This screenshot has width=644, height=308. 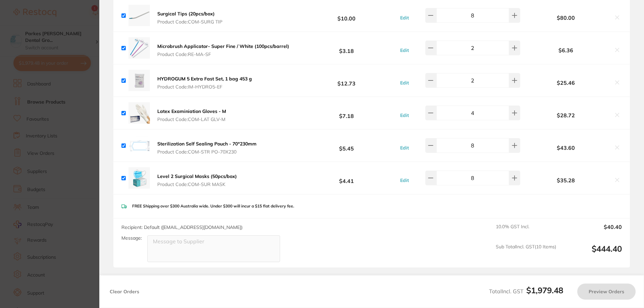 I want to click on b: Microbrush Applicator- Super Fine / White (100pcs/barrel), so click(x=223, y=46).